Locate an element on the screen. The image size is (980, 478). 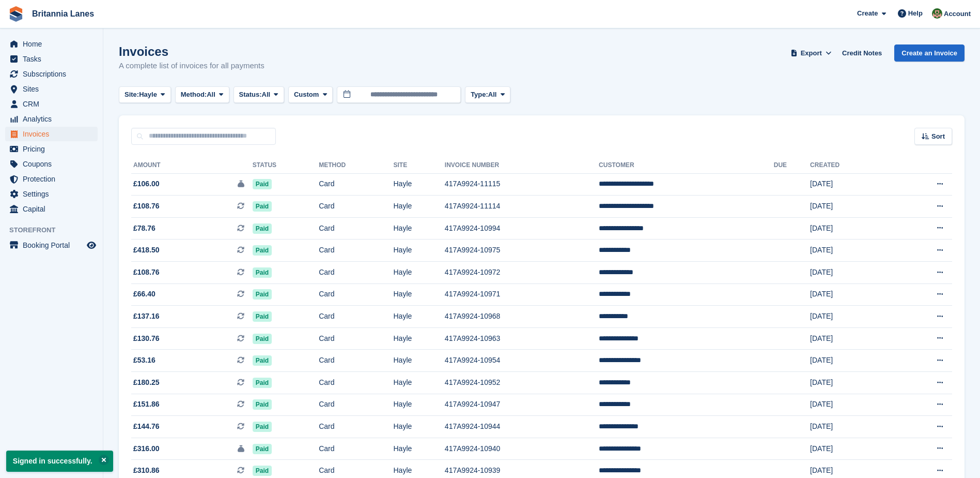
th: Amount is located at coordinates (192, 165).